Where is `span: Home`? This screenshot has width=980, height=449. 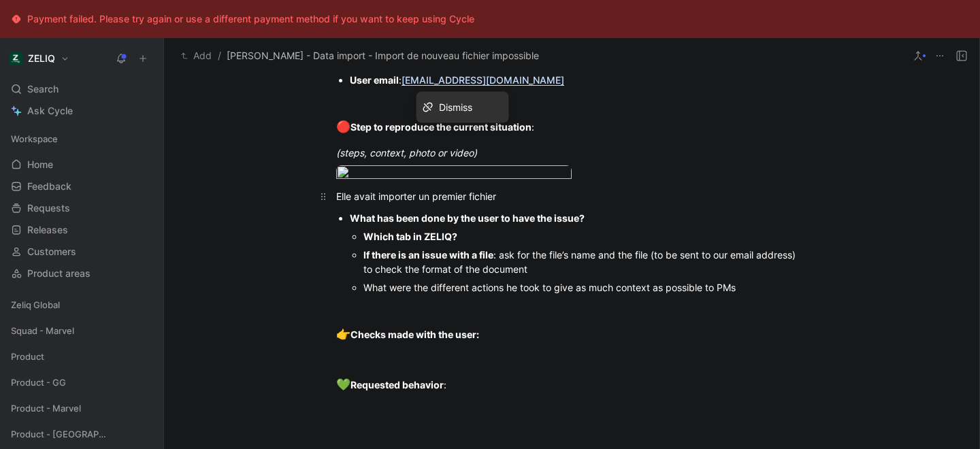
span: Home is located at coordinates (40, 164).